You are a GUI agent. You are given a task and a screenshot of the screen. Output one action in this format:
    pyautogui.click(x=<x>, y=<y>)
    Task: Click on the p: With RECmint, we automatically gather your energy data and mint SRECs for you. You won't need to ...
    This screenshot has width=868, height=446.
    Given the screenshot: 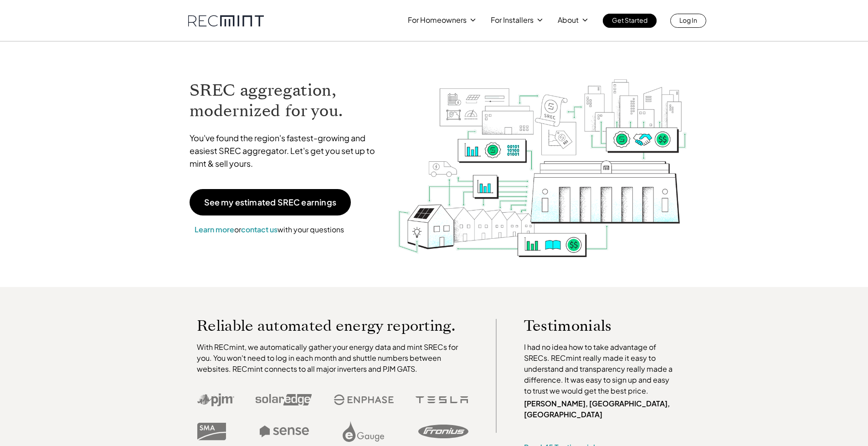 What is the action you would take?
    pyautogui.click(x=333, y=358)
    